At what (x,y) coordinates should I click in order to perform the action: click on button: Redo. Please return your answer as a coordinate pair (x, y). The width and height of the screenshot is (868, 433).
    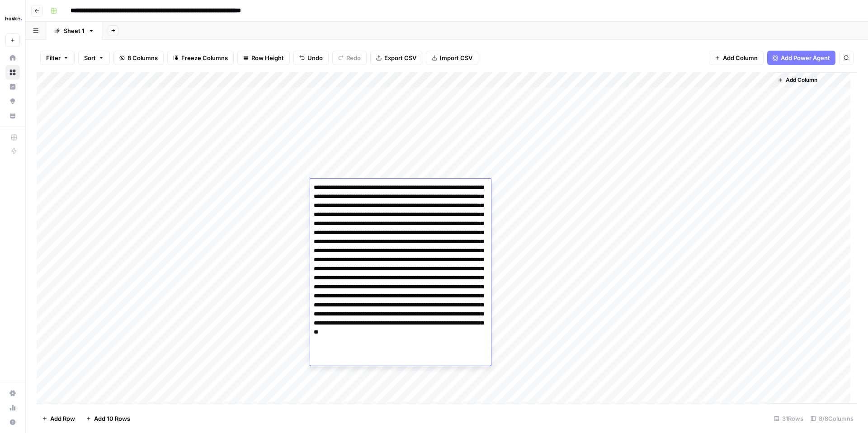
    Looking at the image, I should click on (349, 58).